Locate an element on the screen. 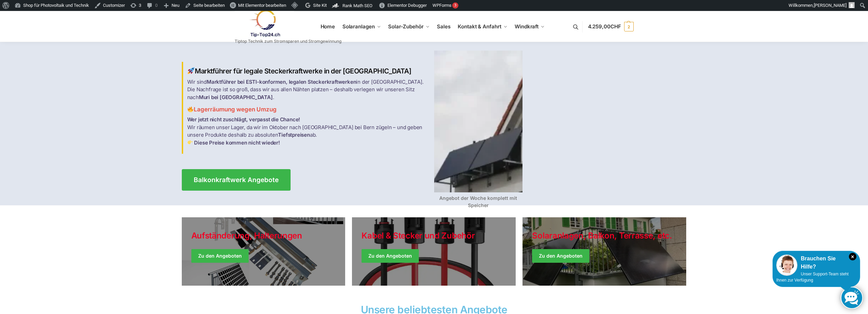 This screenshot has width=868, height=314. span: CHF is located at coordinates (615, 27).